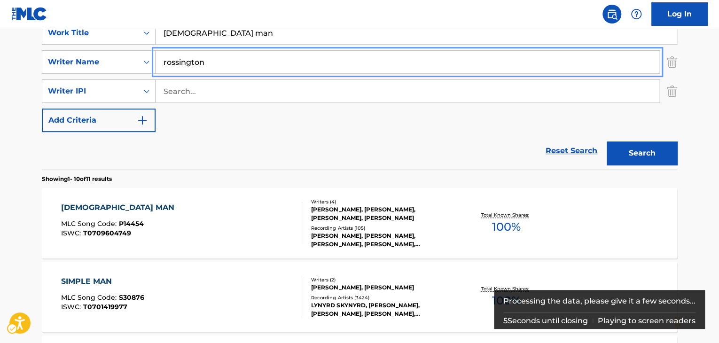 The image size is (719, 343). I want to click on div: Writer IPI, so click(90, 91).